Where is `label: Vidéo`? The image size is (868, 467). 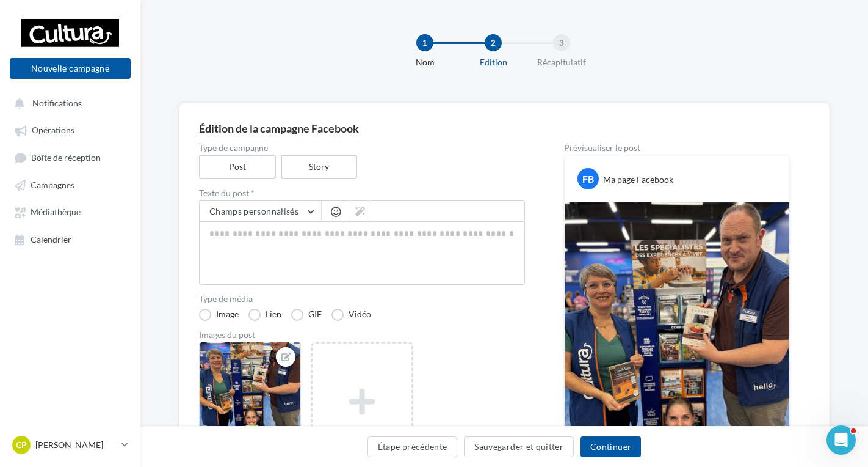
label: Vidéo is located at coordinates (351, 315).